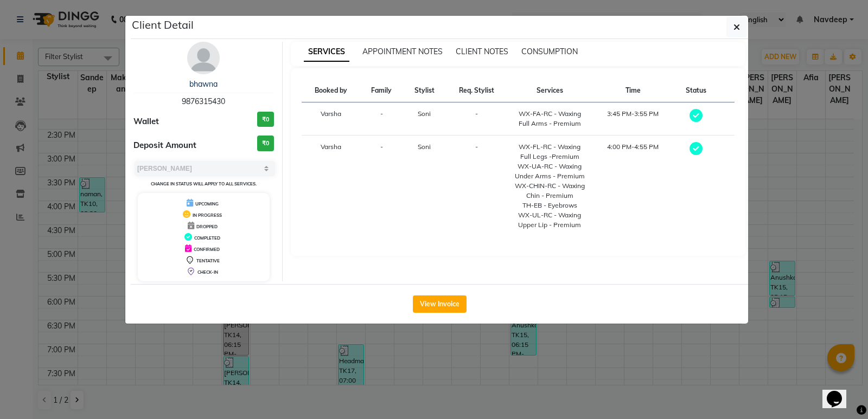  Describe the element at coordinates (207, 215) in the screenshot. I see `span: IN PROGRESS` at that location.